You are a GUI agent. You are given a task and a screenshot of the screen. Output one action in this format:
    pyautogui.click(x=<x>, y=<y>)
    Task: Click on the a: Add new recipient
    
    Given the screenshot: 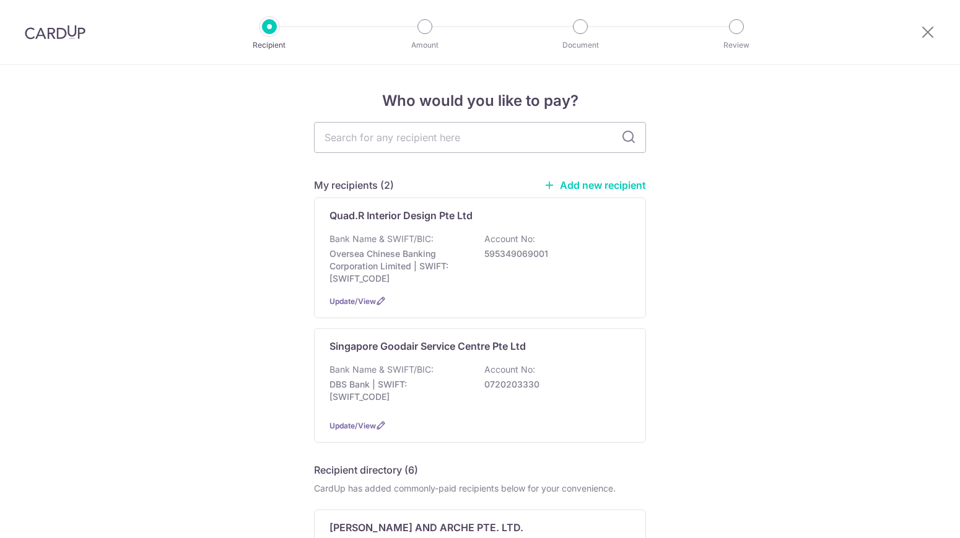 What is the action you would take?
    pyautogui.click(x=595, y=185)
    